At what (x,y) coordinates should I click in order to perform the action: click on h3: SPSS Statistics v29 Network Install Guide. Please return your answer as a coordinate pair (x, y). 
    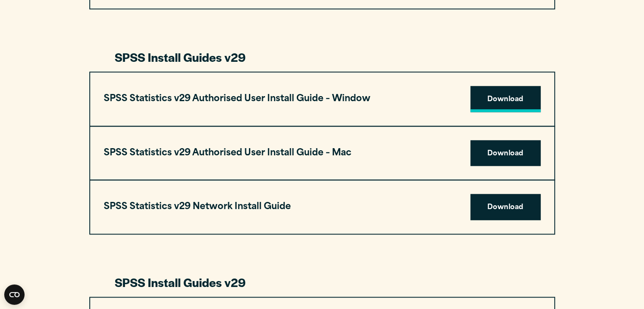
    Looking at the image, I should click on (197, 207).